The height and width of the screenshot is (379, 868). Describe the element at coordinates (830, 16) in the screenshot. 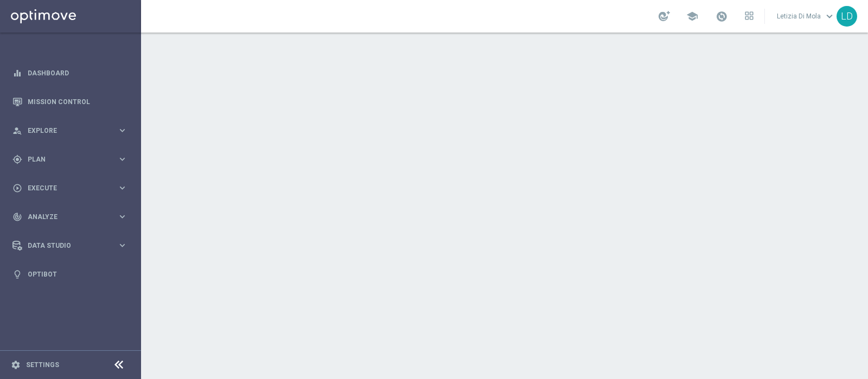

I see `span: keyboard_arrow_down` at that location.